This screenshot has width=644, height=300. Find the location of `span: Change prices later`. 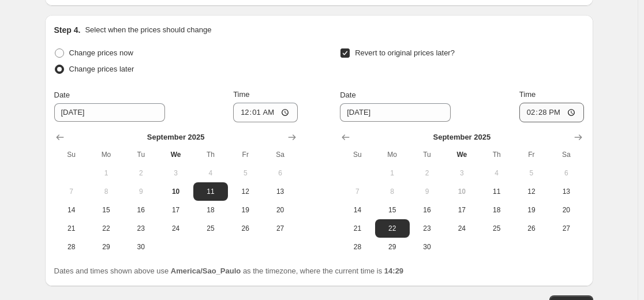

span: Change prices later is located at coordinates (102, 69).